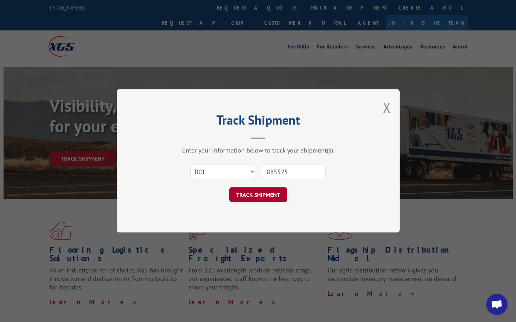  I want to click on a: Open chat, so click(496, 304).